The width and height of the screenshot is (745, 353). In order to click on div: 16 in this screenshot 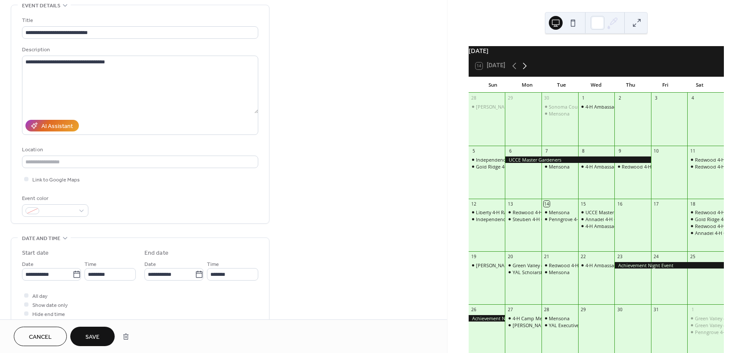, I will do `click(620, 204)`.